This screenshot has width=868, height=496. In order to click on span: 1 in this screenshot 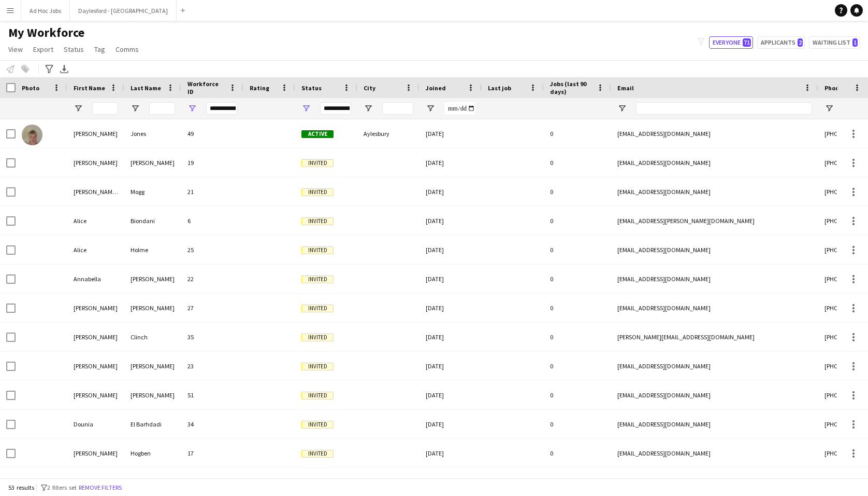, I will do `click(855, 42)`.